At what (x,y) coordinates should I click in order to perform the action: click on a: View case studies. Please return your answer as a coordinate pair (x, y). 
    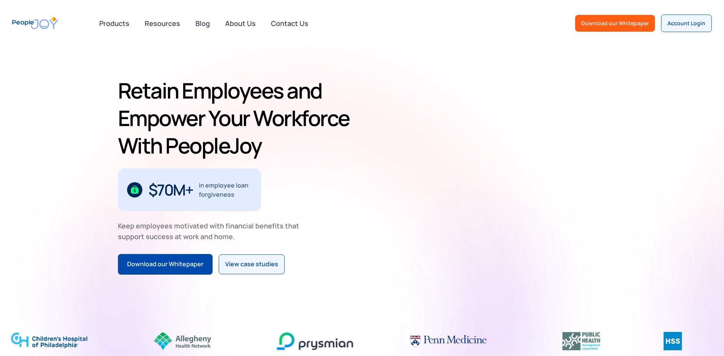
    Looking at the image, I should click on (251, 264).